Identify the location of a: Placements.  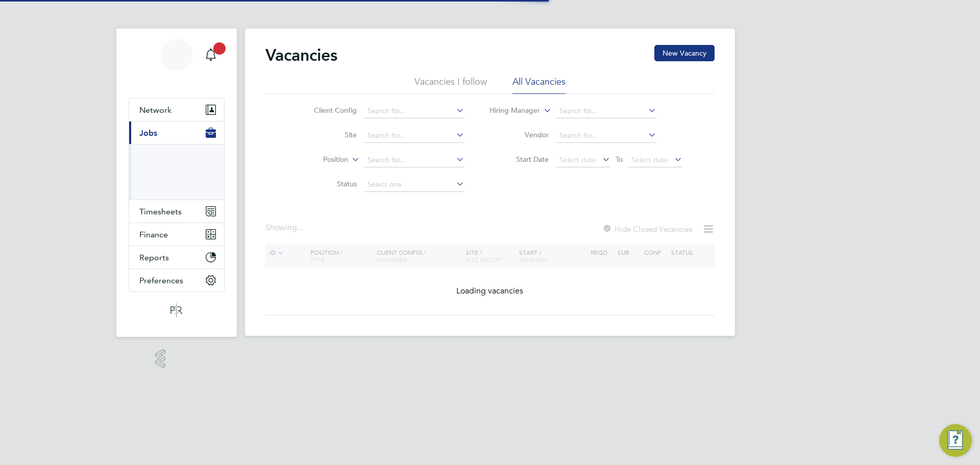
(161, 186).